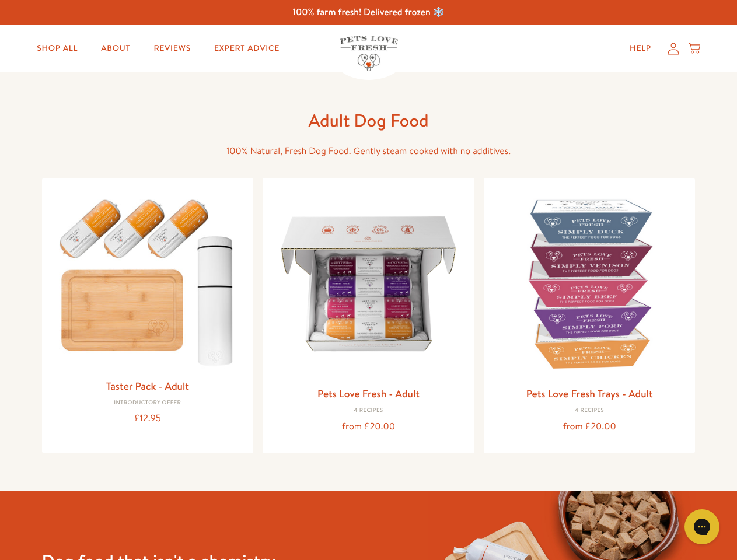  What do you see at coordinates (368, 283) in the screenshot?
I see `img: Pets Love Fresh - Adult` at bounding box center [368, 283].